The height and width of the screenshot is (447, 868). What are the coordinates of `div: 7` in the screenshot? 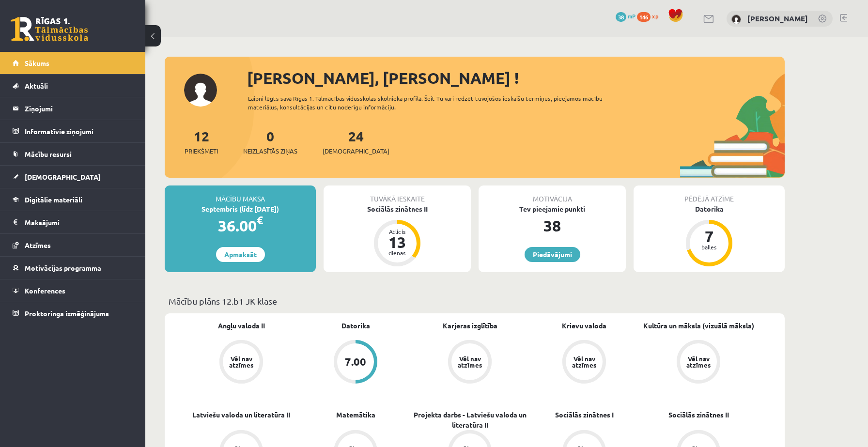 It's located at (709, 237).